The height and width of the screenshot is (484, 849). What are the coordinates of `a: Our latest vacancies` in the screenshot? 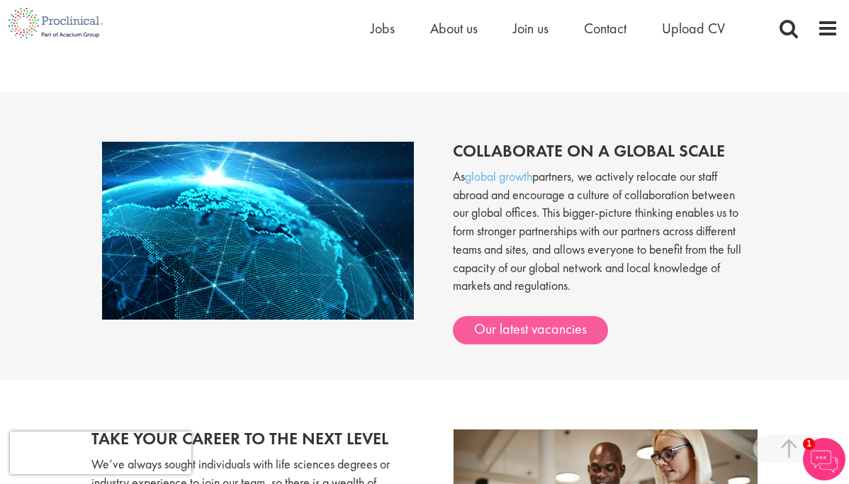 It's located at (530, 330).